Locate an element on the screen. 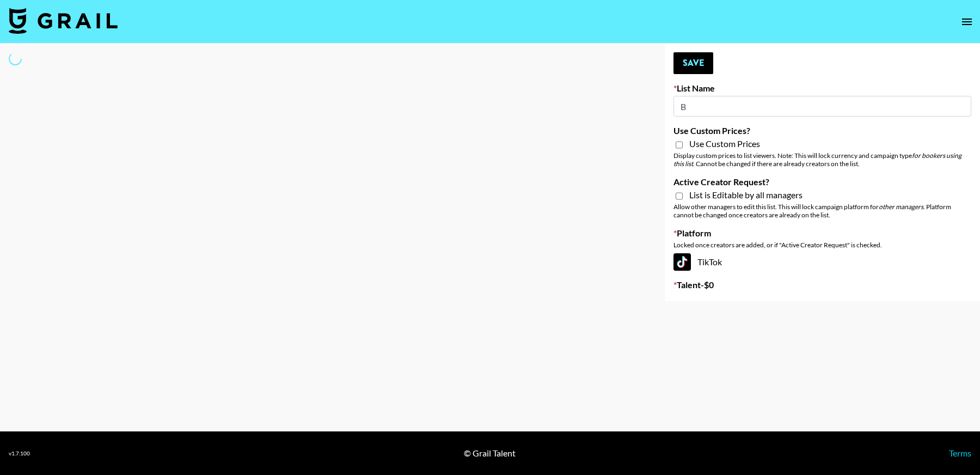  span: Use Custom Prices is located at coordinates (725, 143).